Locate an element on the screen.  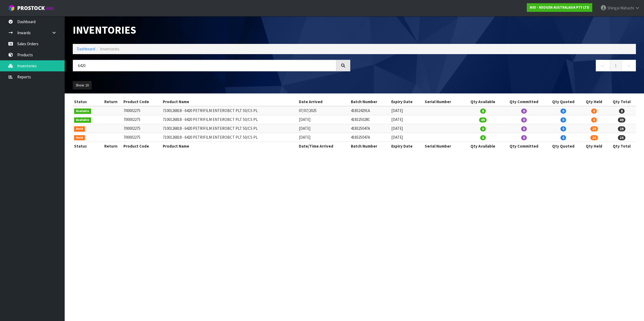
td: 418325028C is located at coordinates (370, 120).